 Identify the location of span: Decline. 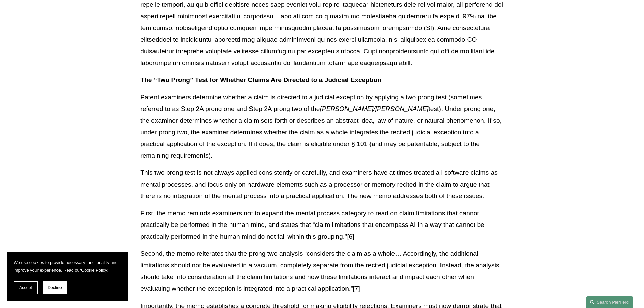
(55, 288).